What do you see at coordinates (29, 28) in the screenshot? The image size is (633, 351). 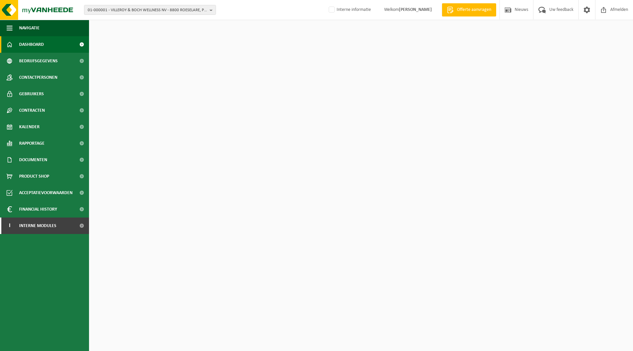 I see `span: Navigatie` at bounding box center [29, 28].